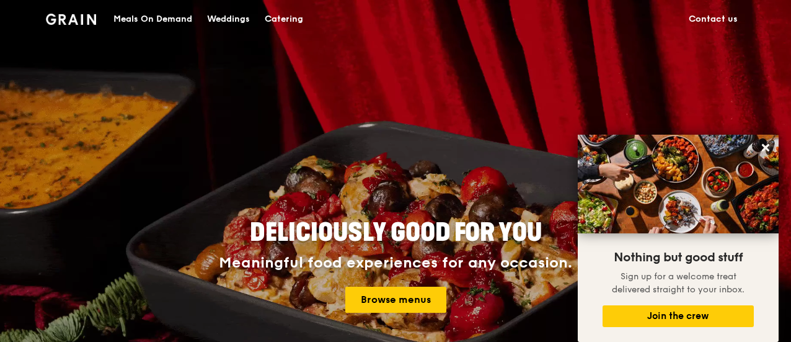 The width and height of the screenshot is (791, 342). I want to click on button: Join the crew, so click(678, 315).